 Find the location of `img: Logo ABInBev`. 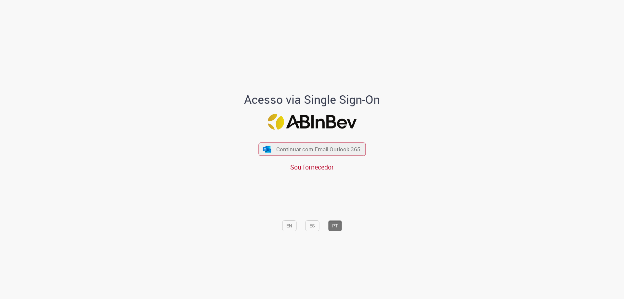

img: Logo ABInBev is located at coordinates (312, 122).